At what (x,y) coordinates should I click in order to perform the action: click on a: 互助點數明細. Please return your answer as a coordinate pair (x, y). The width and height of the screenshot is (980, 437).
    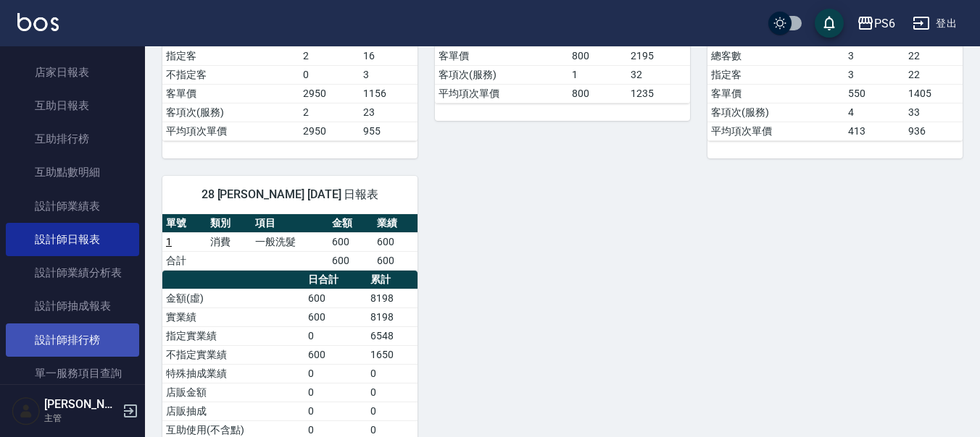
    Looking at the image, I should click on (72, 172).